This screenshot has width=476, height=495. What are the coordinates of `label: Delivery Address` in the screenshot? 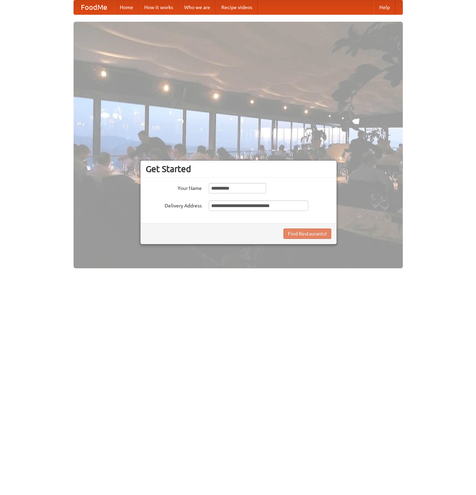 It's located at (174, 205).